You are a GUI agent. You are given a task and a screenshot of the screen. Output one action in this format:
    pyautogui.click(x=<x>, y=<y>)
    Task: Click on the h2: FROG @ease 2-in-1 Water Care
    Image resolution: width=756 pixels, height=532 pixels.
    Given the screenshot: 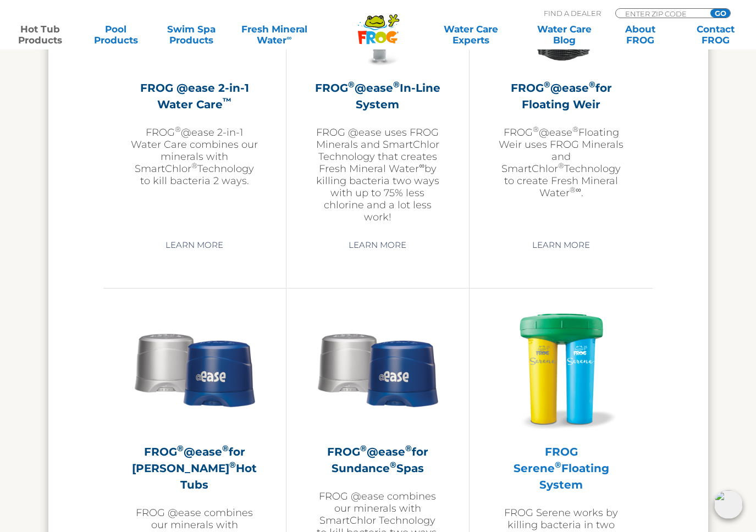 What is the action you would take?
    pyautogui.click(x=195, y=96)
    